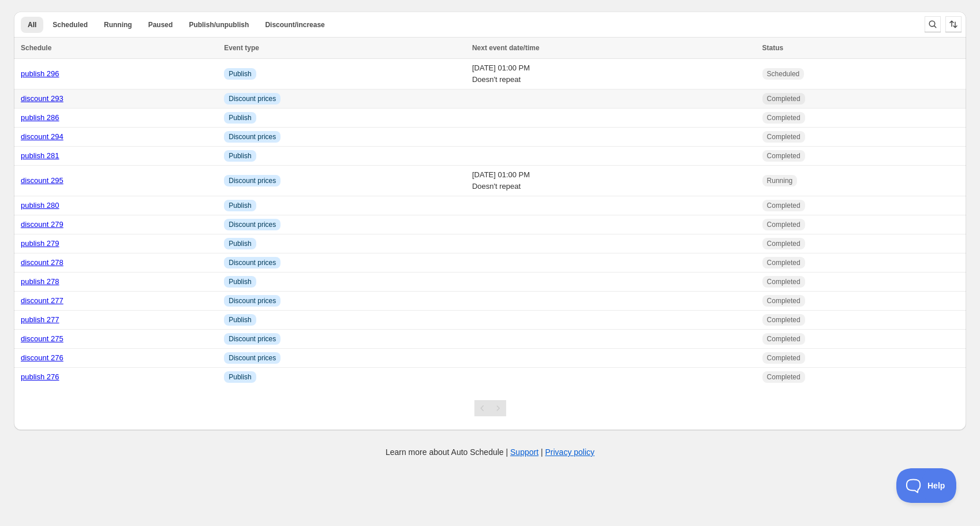 The height and width of the screenshot is (526, 980). I want to click on a: publish 296, so click(40, 73).